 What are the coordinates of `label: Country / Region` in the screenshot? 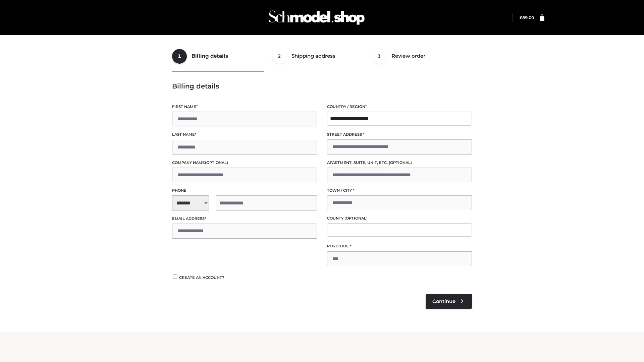 It's located at (400, 106).